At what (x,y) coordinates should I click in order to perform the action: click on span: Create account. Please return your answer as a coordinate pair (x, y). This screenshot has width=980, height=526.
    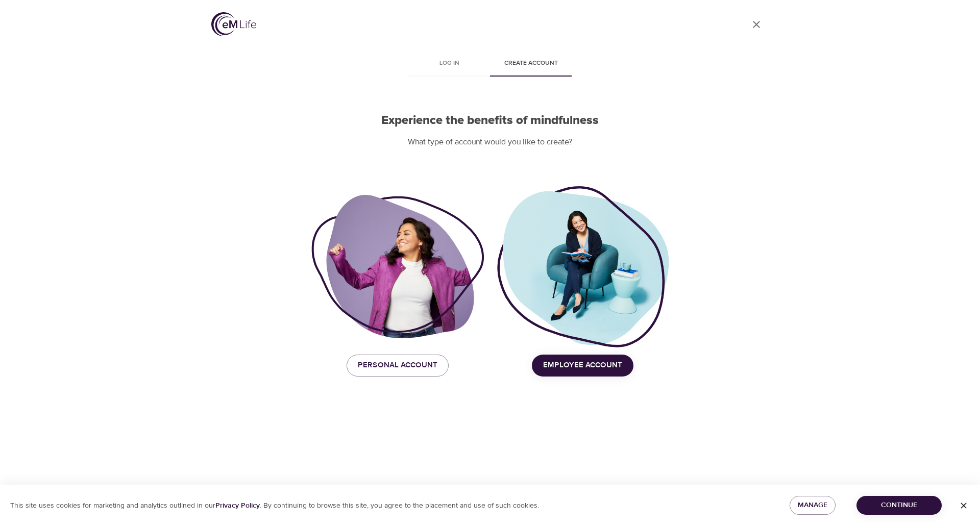
    Looking at the image, I should click on (530, 63).